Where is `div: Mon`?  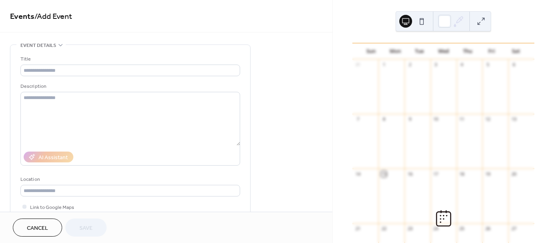 div: Mon is located at coordinates (395, 51).